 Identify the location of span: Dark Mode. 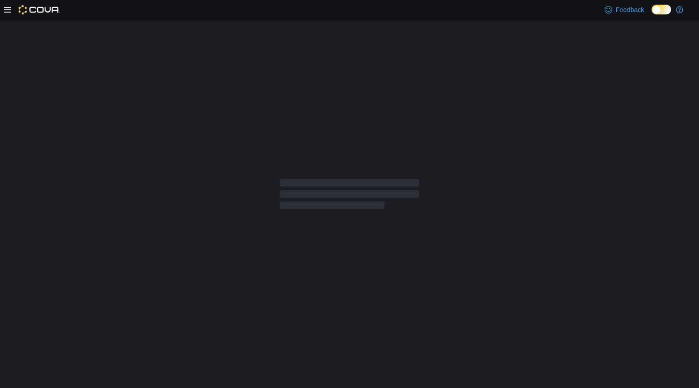
(652, 14).